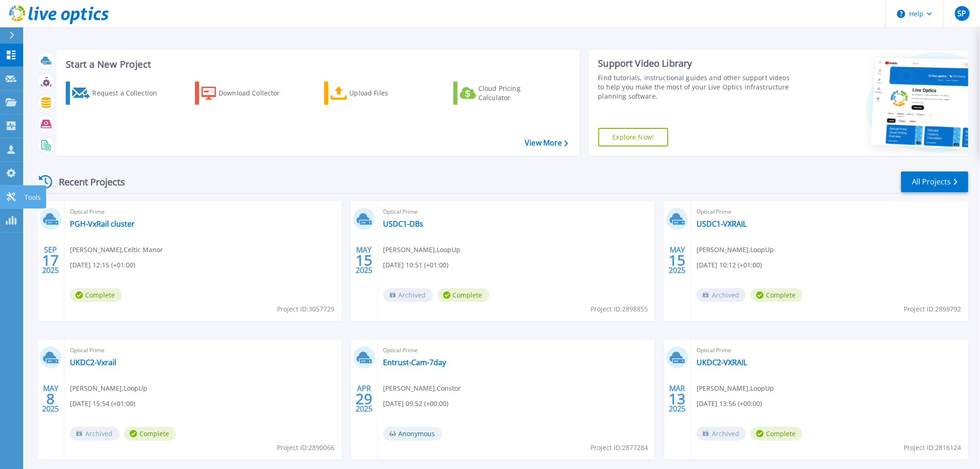 The width and height of the screenshot is (980, 469). I want to click on a: Download Collector, so click(247, 93).